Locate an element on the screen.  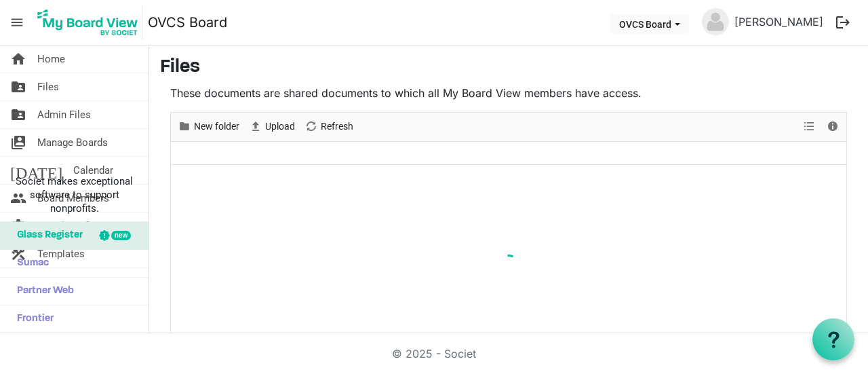
span: Files is located at coordinates (48, 87).